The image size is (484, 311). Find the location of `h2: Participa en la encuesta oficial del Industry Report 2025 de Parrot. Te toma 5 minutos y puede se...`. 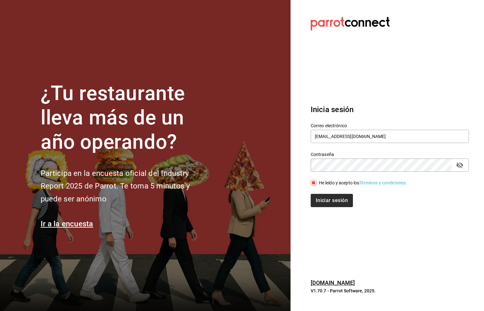

h2: Participa en la encuesta oficial del Industry Report 2025 de Parrot. Te toma 5 minutos y puede se... is located at coordinates (126, 186).